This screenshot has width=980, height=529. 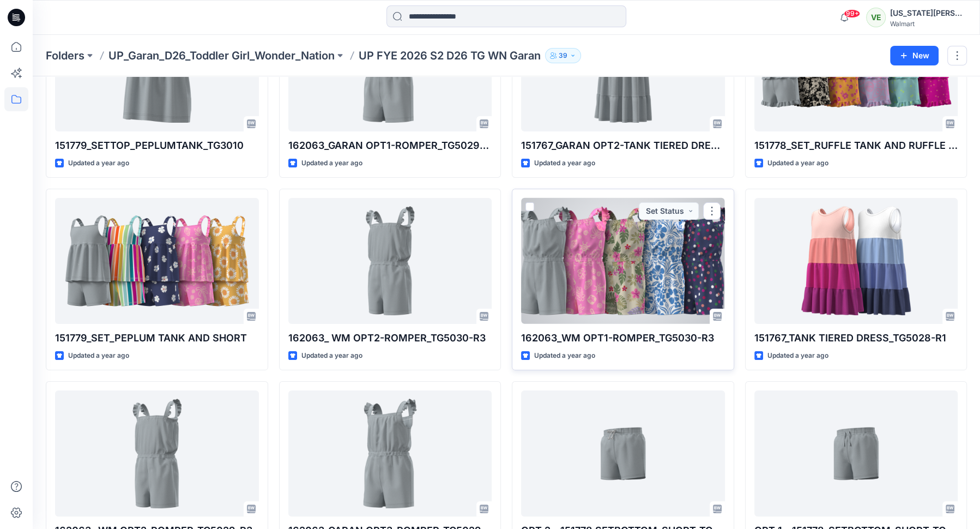 I want to click on span: 99+, so click(x=852, y=14).